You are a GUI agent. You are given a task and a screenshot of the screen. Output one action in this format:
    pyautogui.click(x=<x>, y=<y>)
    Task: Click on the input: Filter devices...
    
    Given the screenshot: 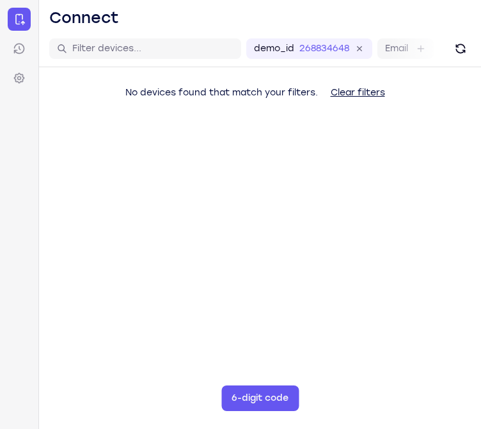 What is the action you would take?
    pyautogui.click(x=153, y=49)
    